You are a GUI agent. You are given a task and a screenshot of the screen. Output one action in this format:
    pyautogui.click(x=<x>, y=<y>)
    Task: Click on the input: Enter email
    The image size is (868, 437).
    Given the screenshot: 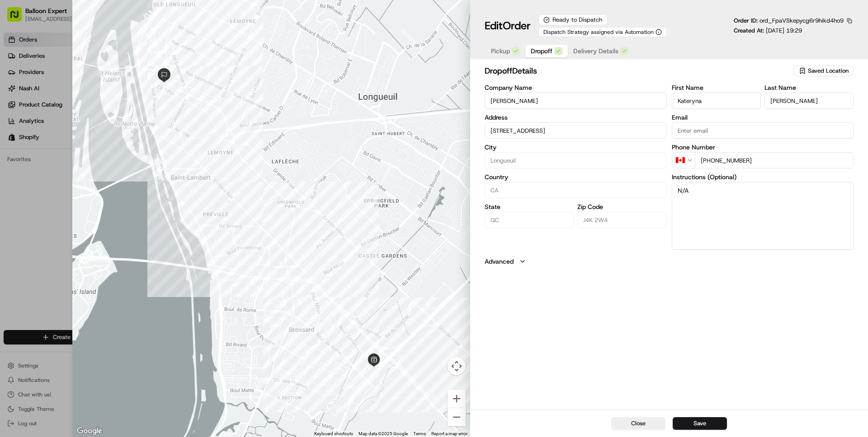 What is the action you would take?
    pyautogui.click(x=763, y=130)
    